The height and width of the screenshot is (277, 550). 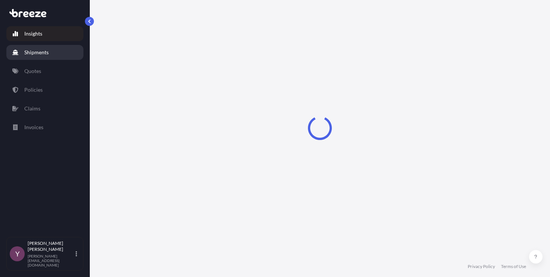 I want to click on p: Invoices, so click(x=34, y=127).